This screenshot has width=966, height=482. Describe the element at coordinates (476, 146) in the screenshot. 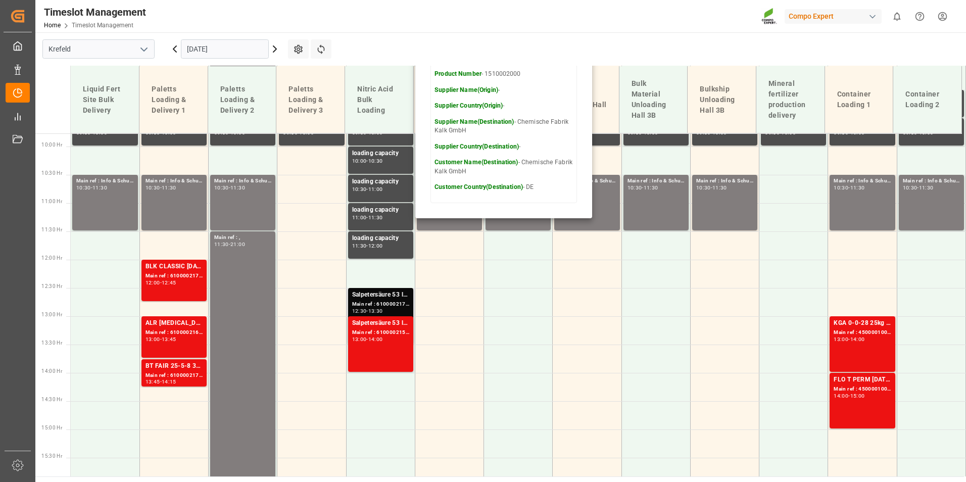

I see `strong: Supplier Country(Destination)` at that location.